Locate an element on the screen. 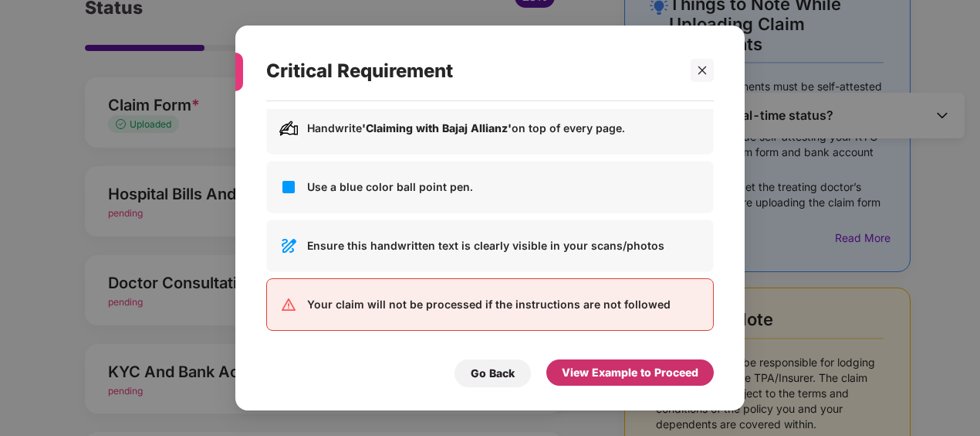 The width and height of the screenshot is (980, 436). div: Go Back is located at coordinates (493, 373).